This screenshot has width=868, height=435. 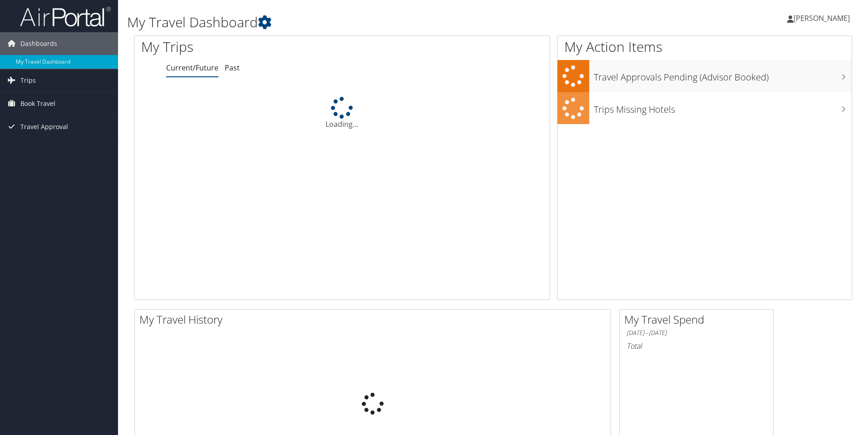 What do you see at coordinates (704, 108) in the screenshot?
I see `a: Trips Missing Hotels` at bounding box center [704, 108].